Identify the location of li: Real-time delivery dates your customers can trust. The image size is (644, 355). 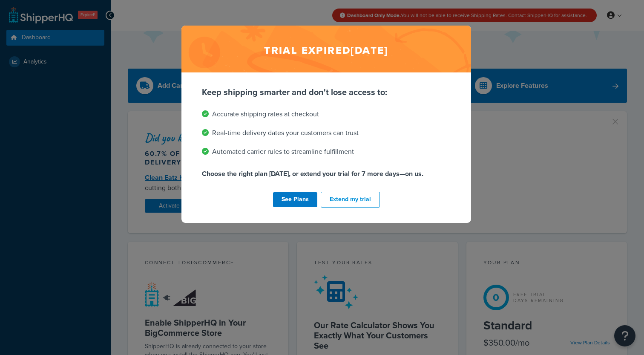
(326, 133).